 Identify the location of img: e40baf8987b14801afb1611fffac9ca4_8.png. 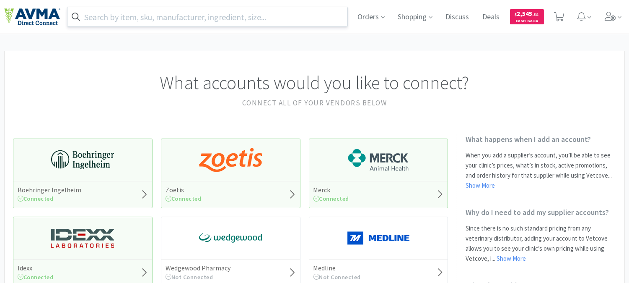
(231, 238).